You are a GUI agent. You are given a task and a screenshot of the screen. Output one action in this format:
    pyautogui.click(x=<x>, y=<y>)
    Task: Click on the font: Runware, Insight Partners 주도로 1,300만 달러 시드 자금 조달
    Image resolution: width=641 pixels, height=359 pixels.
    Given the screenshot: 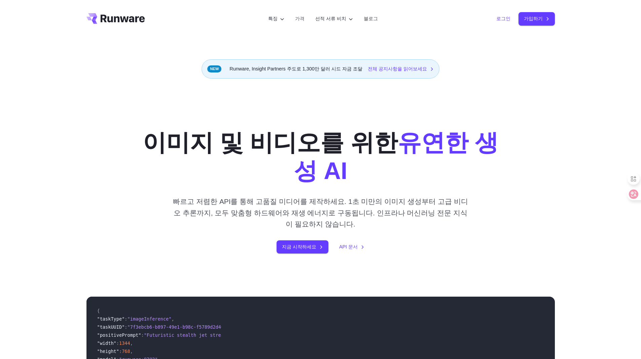 What is the action you would take?
    pyautogui.click(x=296, y=69)
    